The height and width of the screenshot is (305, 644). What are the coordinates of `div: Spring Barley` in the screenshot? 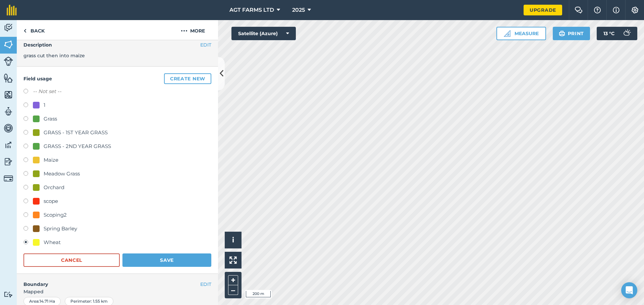 It's located at (61, 229).